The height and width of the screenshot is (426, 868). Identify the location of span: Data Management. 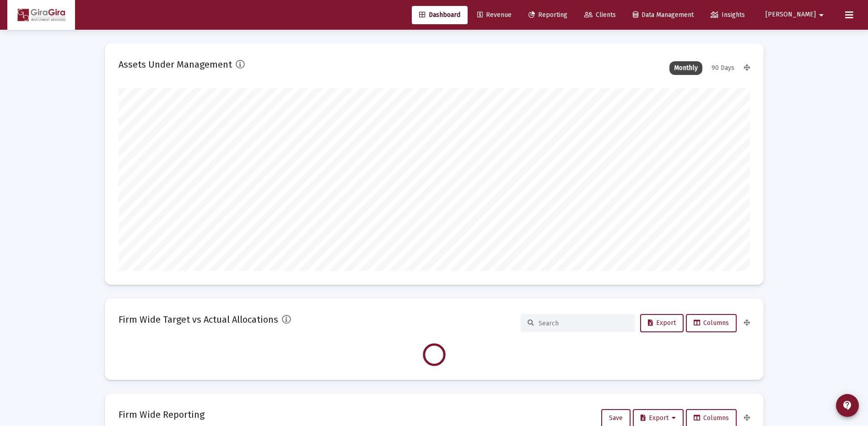
(663, 14).